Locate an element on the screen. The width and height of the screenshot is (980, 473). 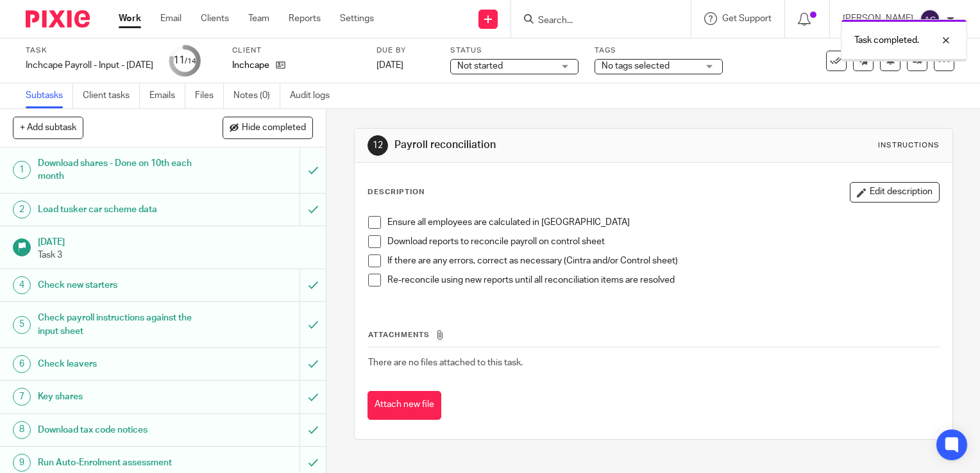
button: Edit description is located at coordinates (895, 192).